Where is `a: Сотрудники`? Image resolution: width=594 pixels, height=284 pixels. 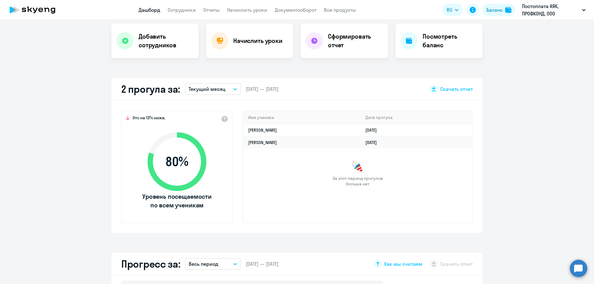
a: Сотрудники is located at coordinates (182, 10).